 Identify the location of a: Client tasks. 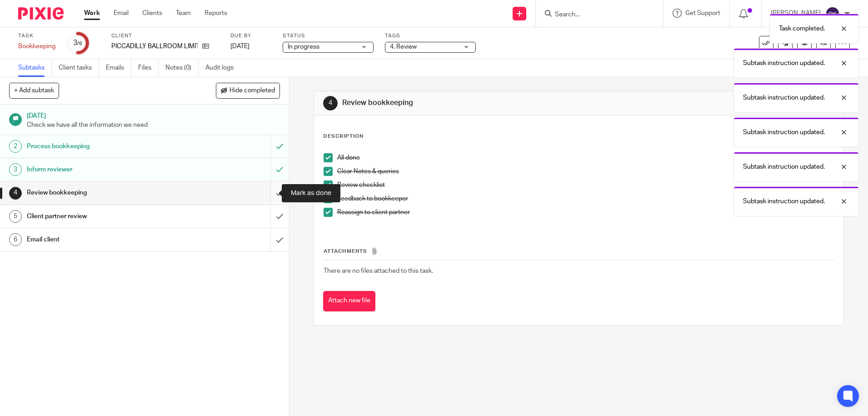
(78, 68).